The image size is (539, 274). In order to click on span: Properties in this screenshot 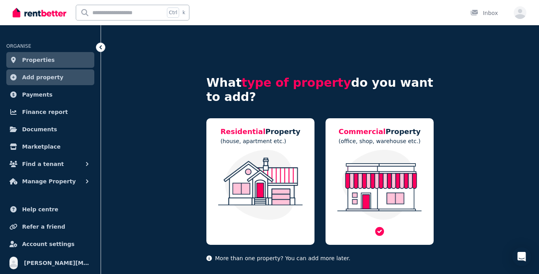, I will do `click(38, 60)`.